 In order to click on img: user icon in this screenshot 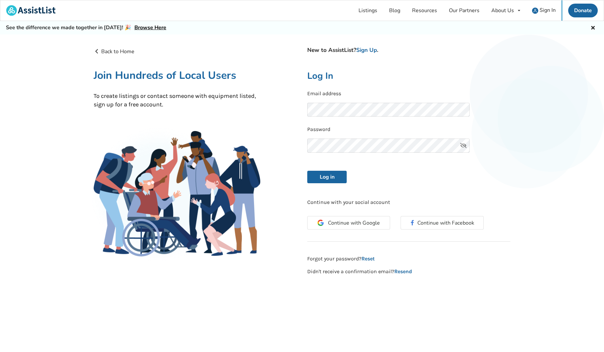, I will do `click(535, 11)`.